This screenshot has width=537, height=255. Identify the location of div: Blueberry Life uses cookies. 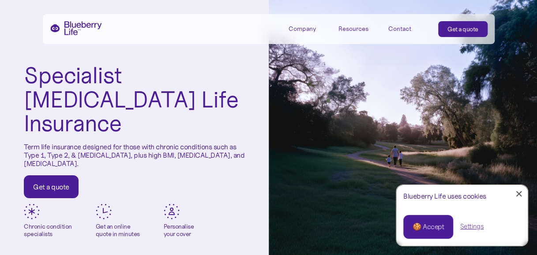
(462, 196).